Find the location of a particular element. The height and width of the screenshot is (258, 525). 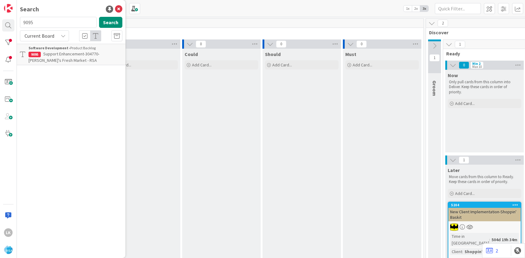

a: 2 is located at coordinates (492, 251).